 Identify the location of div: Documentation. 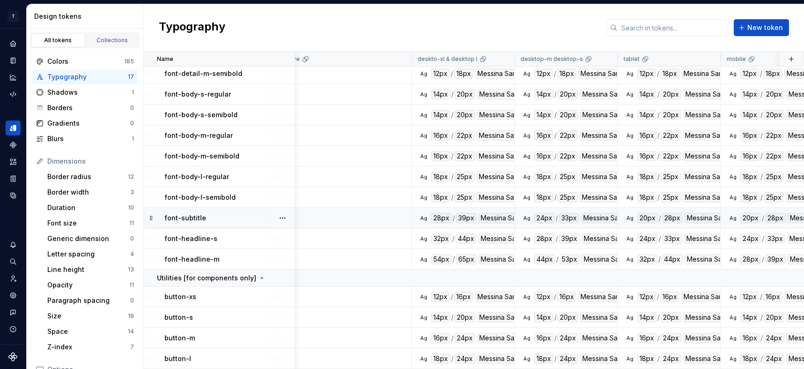
(13, 60).